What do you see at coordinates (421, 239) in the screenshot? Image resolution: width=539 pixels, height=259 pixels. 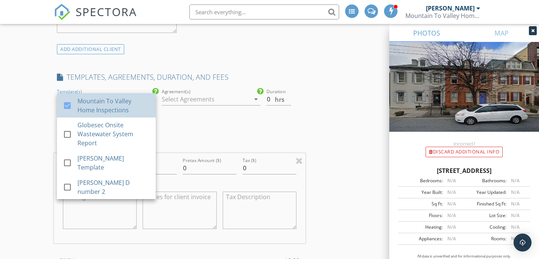 I see `div: Appliances:` at bounding box center [421, 239].